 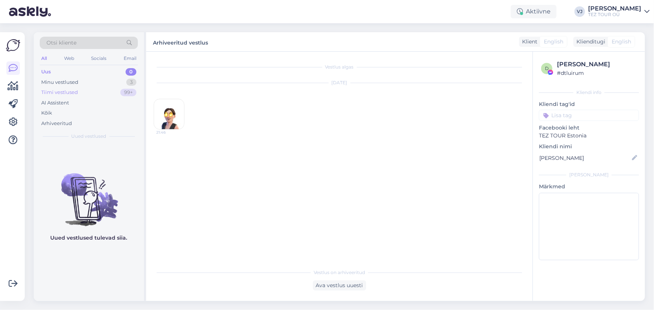 What do you see at coordinates (44, 58) in the screenshot?
I see `div: All` at bounding box center [44, 58].